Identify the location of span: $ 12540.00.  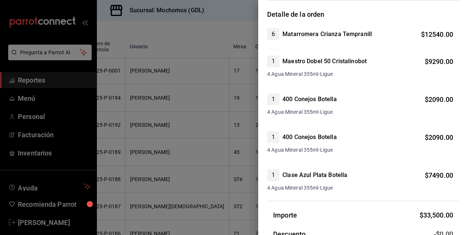
(437, 34).